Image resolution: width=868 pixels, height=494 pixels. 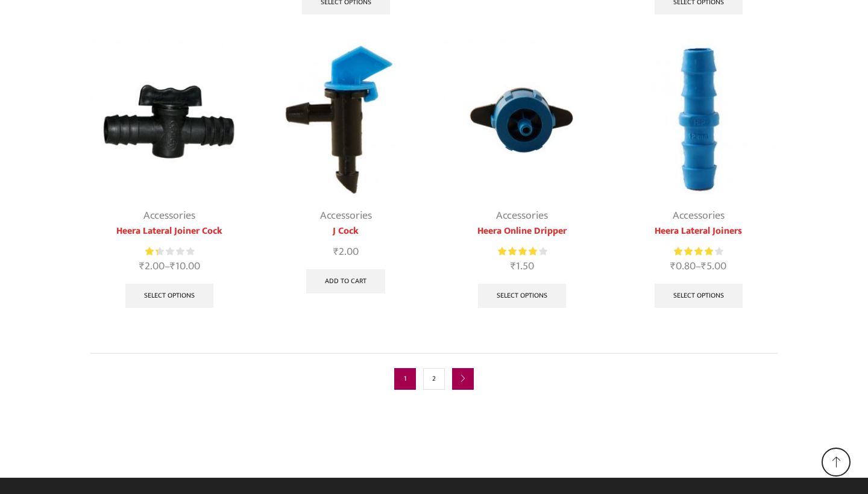 What do you see at coordinates (698, 119) in the screenshot?
I see `img: heera lateral joiner` at bounding box center [698, 119].